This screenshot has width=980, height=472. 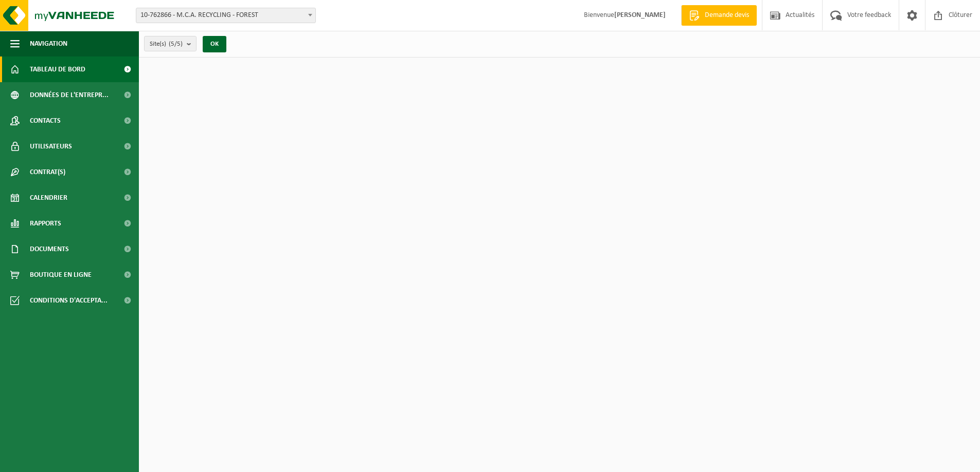 I want to click on span: Demande devis, so click(x=727, y=15).